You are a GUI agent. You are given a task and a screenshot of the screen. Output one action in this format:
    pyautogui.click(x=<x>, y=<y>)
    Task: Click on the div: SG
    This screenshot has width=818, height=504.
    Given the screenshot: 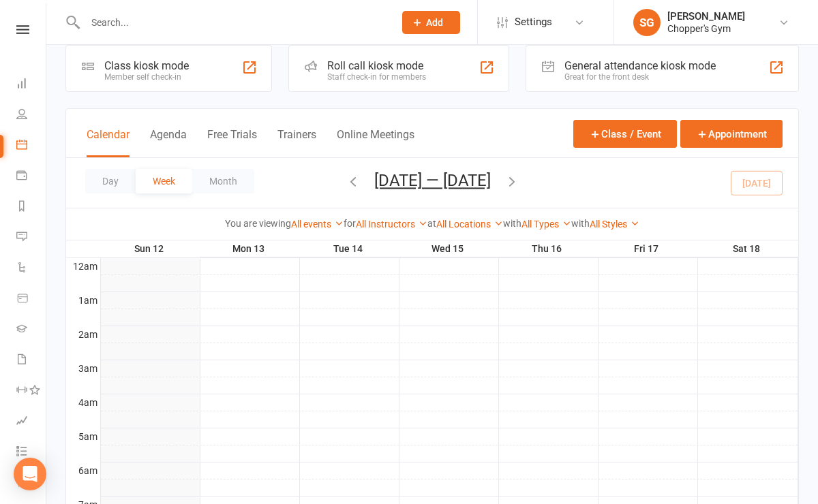 What is the action you would take?
    pyautogui.click(x=647, y=22)
    